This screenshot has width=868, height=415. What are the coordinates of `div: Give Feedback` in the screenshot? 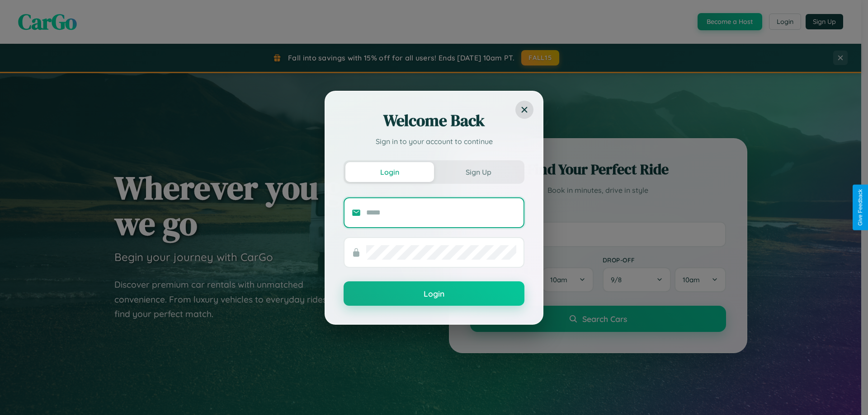 It's located at (861, 207).